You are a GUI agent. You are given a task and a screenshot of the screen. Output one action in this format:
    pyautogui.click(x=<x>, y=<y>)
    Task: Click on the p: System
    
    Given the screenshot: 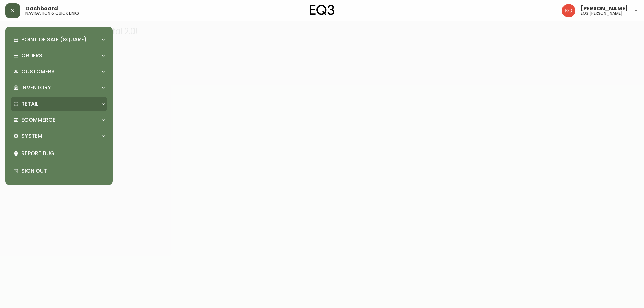 What is the action you would take?
    pyautogui.click(x=32, y=136)
    